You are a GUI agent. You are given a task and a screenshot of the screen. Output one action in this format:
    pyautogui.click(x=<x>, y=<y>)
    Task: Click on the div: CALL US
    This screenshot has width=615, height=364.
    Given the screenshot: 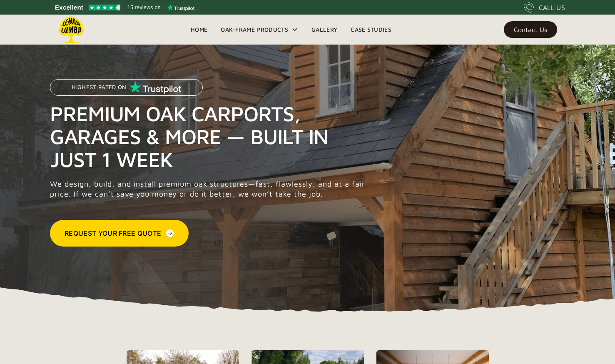 What is the action you would take?
    pyautogui.click(x=551, y=7)
    